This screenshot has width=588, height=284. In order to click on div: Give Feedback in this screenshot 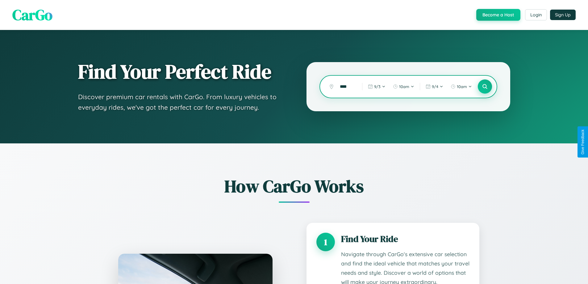, I will do `click(583, 142)`.